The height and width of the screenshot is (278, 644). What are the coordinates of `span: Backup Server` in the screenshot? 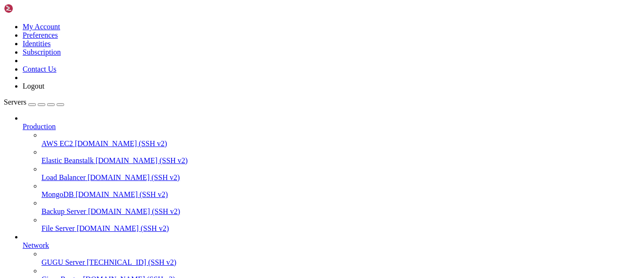 It's located at (64, 211).